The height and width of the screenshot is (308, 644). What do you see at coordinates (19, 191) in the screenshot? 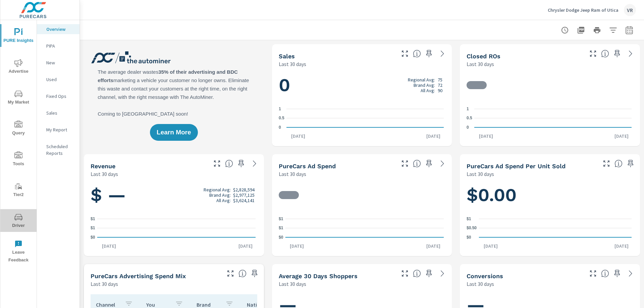
I see `span: Tier2` at bounding box center [19, 191].